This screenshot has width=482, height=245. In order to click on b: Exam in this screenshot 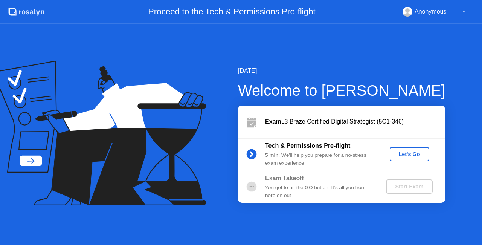, I will do `click(273, 121)`.